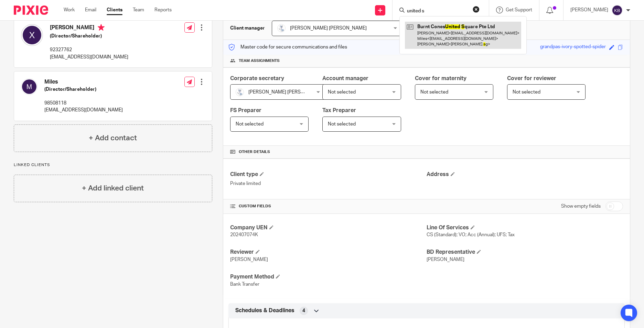  What do you see at coordinates (265, 311) in the screenshot?
I see `span: Schedules & Deadlines` at bounding box center [265, 311].